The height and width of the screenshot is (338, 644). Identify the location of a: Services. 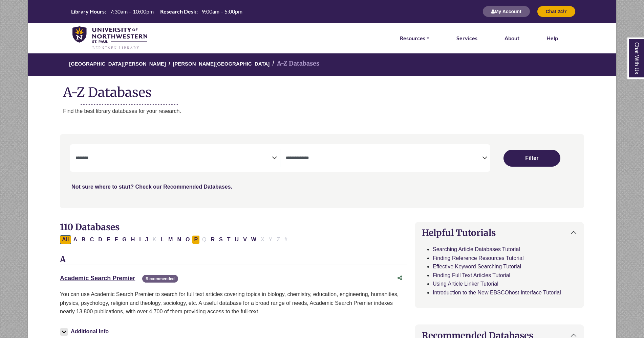
(467, 38).